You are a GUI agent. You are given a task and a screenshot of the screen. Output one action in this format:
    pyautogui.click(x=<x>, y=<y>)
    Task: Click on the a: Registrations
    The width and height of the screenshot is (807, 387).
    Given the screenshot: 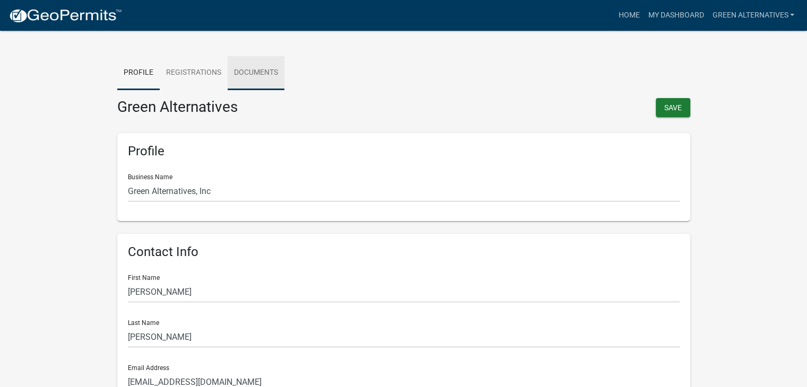 What is the action you would take?
    pyautogui.click(x=194, y=73)
    